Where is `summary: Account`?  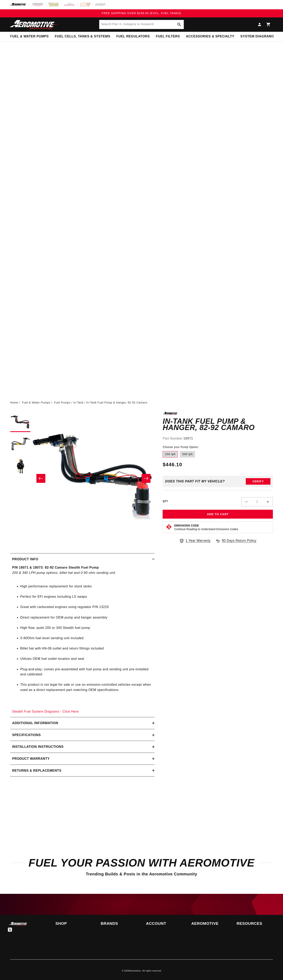
summary: Account is located at coordinates (164, 924).